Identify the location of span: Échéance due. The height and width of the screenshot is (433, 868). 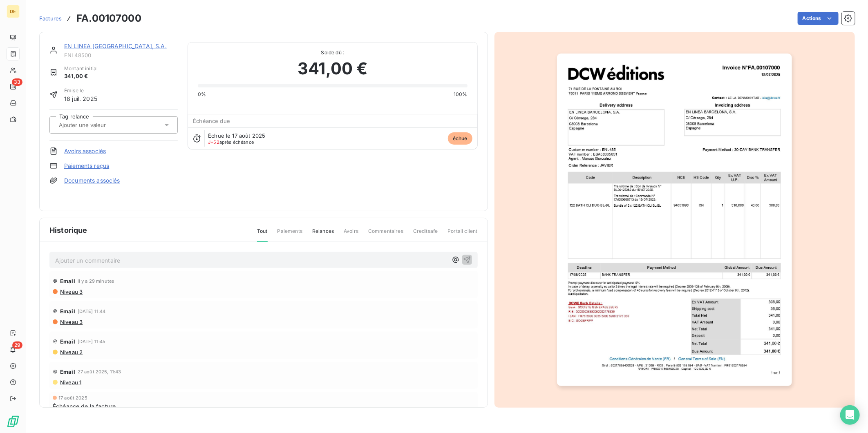
(211, 121).